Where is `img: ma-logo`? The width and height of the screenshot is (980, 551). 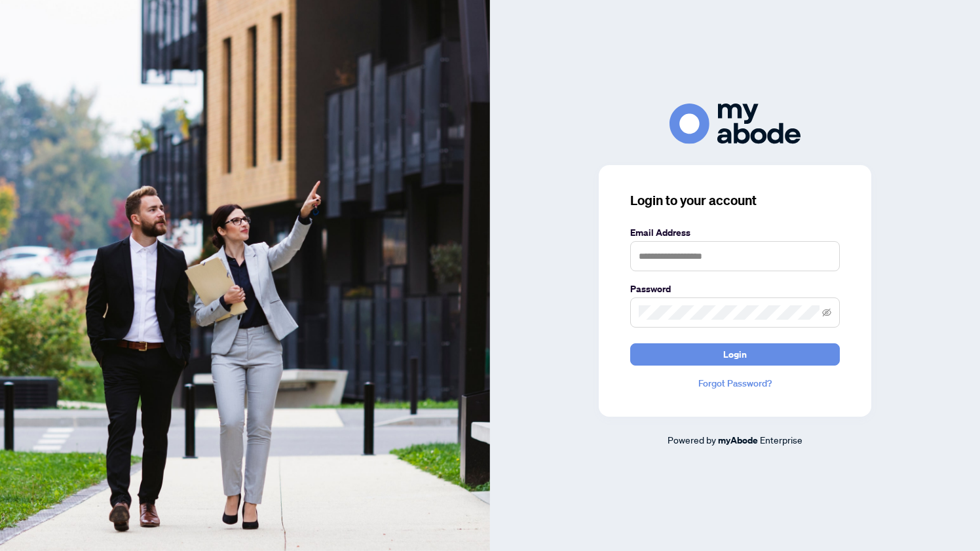
img: ma-logo is located at coordinates (735, 123).